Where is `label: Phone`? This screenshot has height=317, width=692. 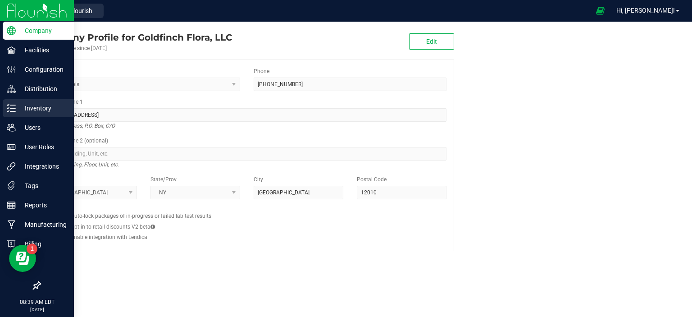
label: Phone is located at coordinates (261, 71).